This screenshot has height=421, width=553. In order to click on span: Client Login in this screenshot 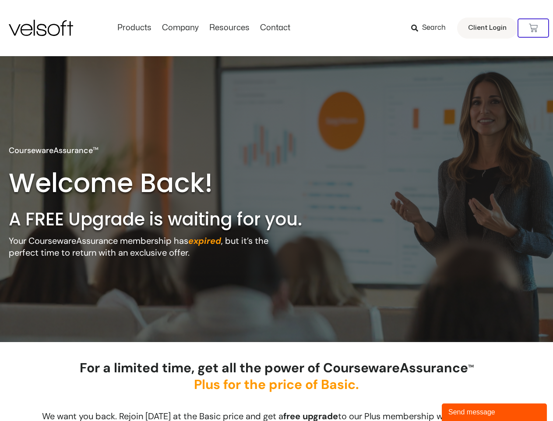, I will do `click(488, 28)`.